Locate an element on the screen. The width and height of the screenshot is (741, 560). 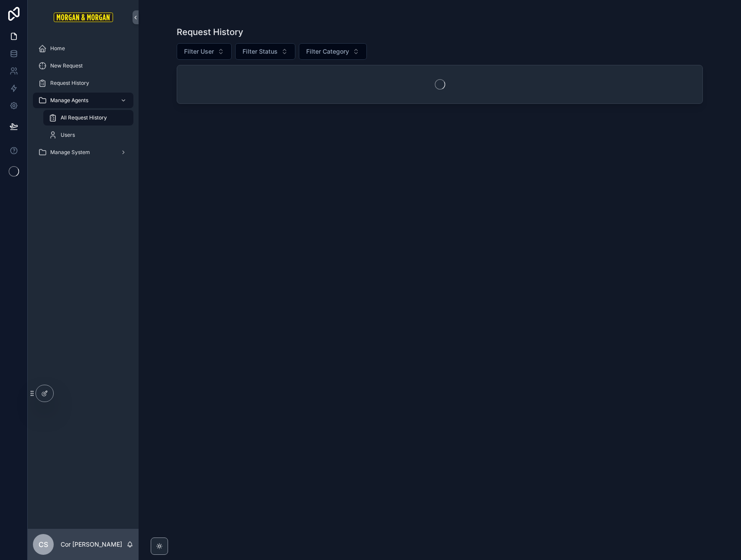
span: Request History is located at coordinates (69, 83).